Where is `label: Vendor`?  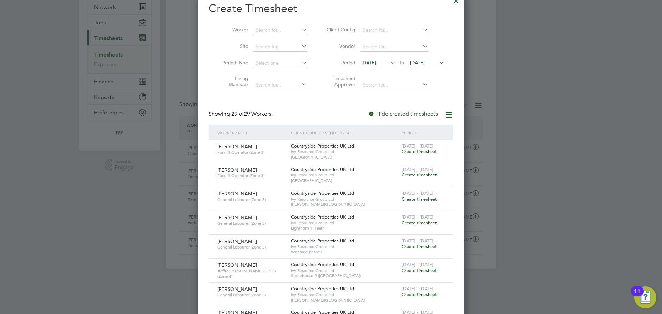 label: Vendor is located at coordinates (340, 46).